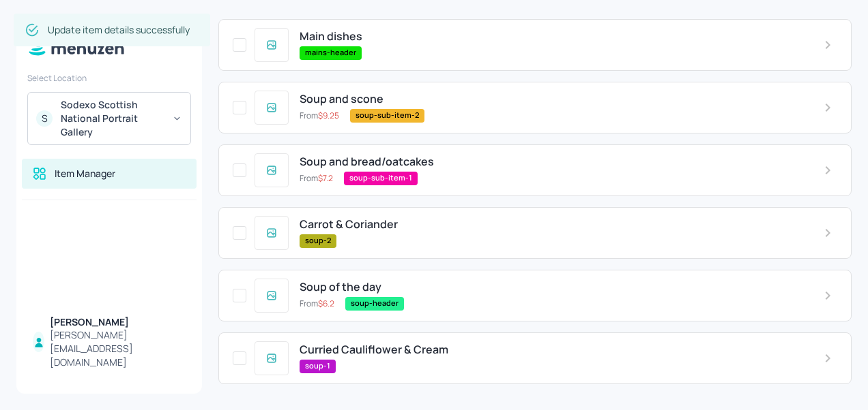 Image resolution: width=868 pixels, height=410 pixels. I want to click on div: Sodexo Scottish National Portrait Gallery, so click(112, 118).